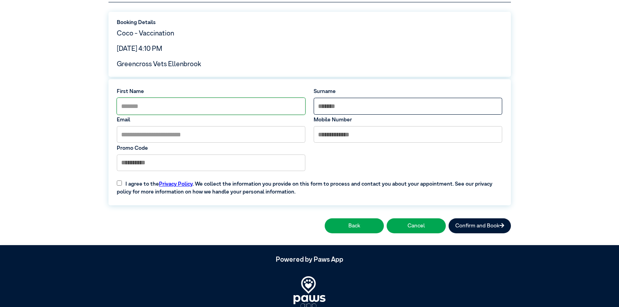 The image size is (619, 307). Describe the element at coordinates (310, 185) in the screenshot. I see `label: I agree to the . We collect the information you provide on this form to process and contact you a...` at that location.